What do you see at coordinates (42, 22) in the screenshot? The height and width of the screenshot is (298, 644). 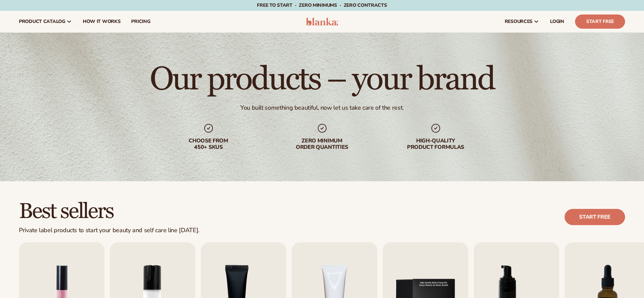 I see `span: product catalog` at bounding box center [42, 22].